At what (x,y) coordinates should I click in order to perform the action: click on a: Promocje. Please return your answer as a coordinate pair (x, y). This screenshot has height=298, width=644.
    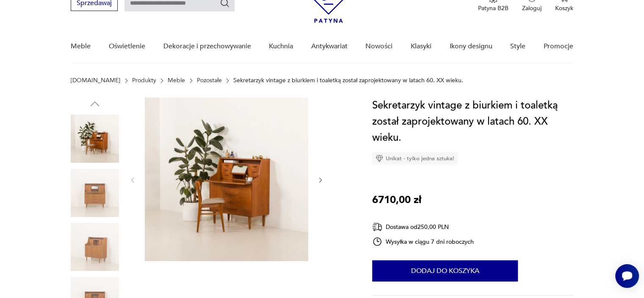
    Looking at the image, I should click on (559, 46).